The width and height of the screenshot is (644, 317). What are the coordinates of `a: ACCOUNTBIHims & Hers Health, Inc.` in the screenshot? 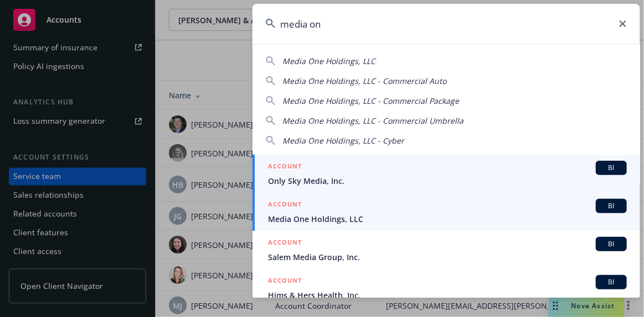 It's located at (446, 288).